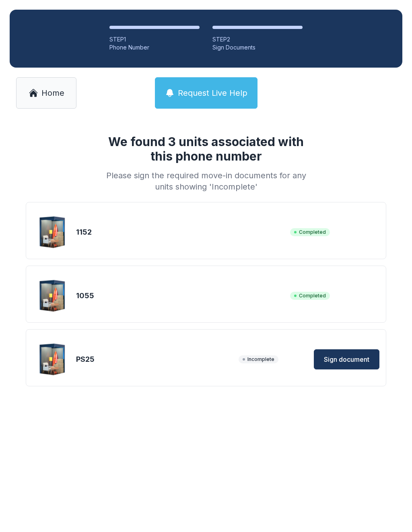 Image resolution: width=412 pixels, height=532 pixels. I want to click on div: STEP 2, so click(257, 40).